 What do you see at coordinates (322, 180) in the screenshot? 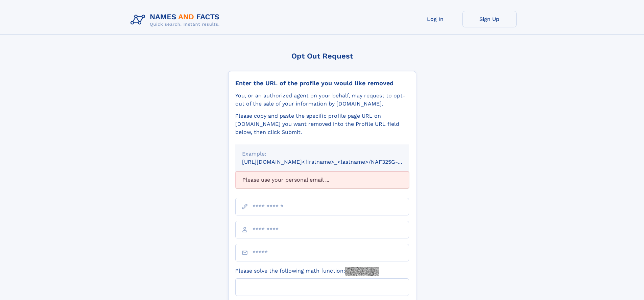
I see `div: Please use your personal email ...` at bounding box center [322, 180].